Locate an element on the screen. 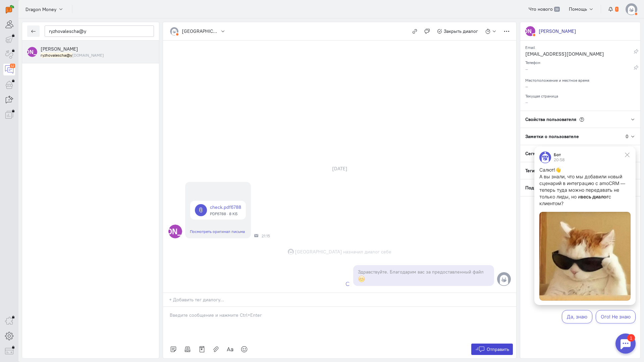 Image resolution: width=644 pixels, height=362 pixels. div: Местоположение и местное время is located at coordinates (580, 79).